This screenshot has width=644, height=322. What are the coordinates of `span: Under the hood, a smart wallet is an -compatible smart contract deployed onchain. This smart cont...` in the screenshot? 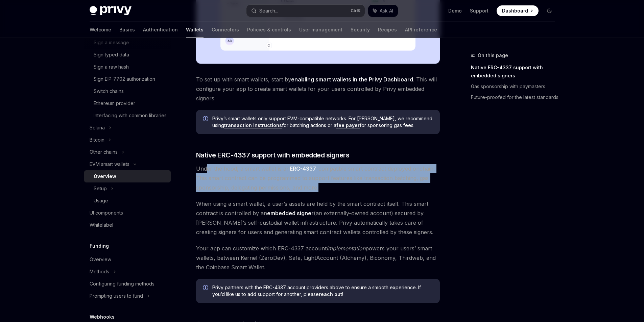 It's located at (318, 178).